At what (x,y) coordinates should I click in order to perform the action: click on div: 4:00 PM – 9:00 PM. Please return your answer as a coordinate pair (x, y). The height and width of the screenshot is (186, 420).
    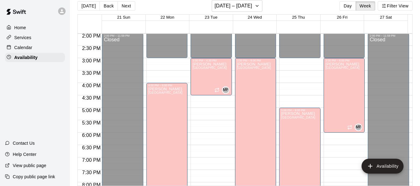
    Looking at the image, I should click on (167, 86).